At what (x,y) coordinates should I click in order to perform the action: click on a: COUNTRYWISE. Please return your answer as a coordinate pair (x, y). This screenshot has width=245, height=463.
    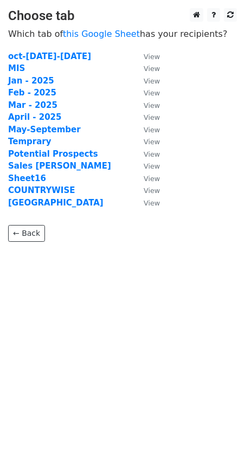
    Looking at the image, I should click on (42, 190).